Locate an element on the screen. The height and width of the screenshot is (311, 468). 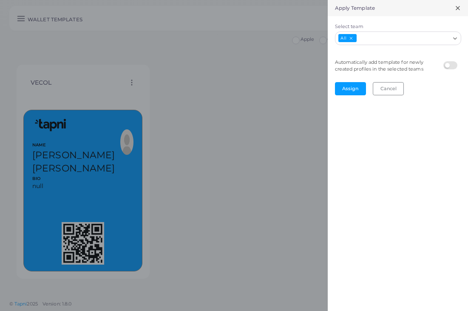
button: Cancel is located at coordinates (388, 88).